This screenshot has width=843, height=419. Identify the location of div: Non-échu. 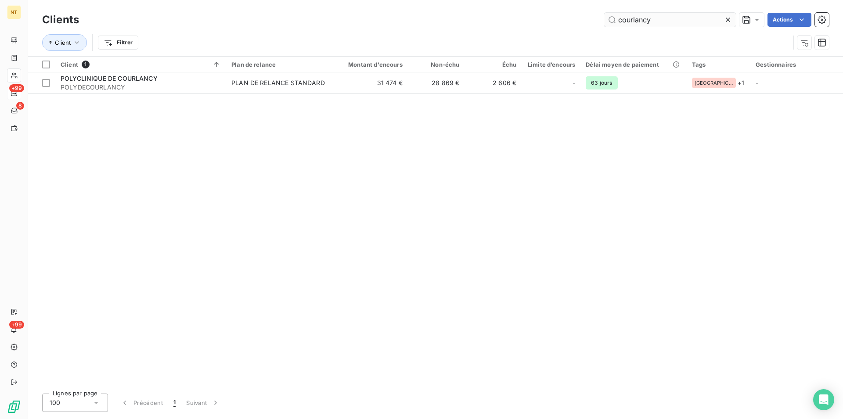
(437, 65).